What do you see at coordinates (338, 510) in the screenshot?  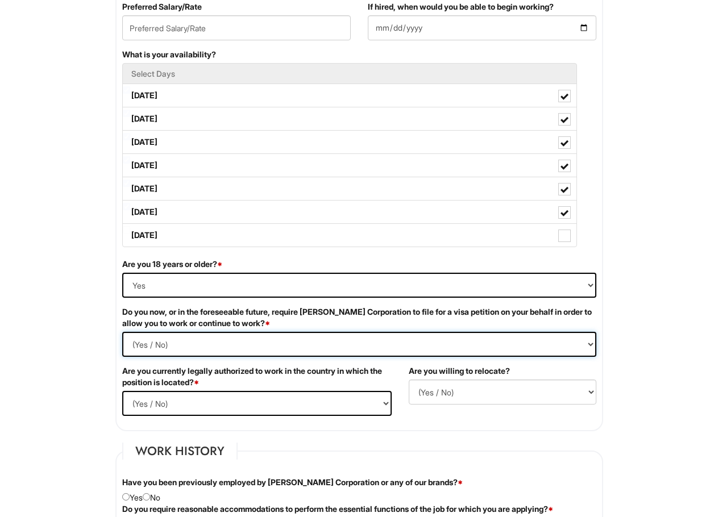 I see `label: Do you require reasonable accommodations to perform the essential functions of the job for which ...` at bounding box center [338, 510].